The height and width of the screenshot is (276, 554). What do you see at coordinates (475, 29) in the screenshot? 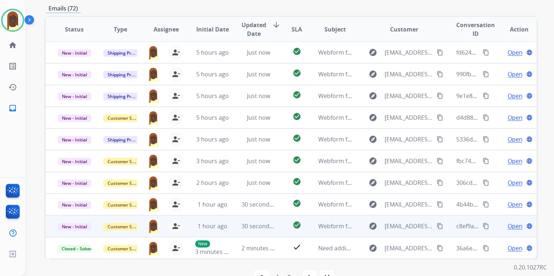
I see `span: Conversation ID` at bounding box center [475, 29].